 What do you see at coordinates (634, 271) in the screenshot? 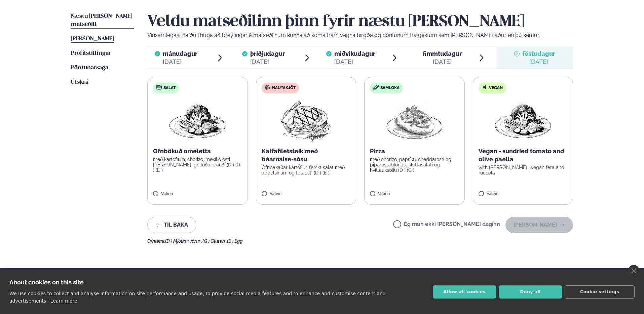
I see `a: close` at bounding box center [634, 271].